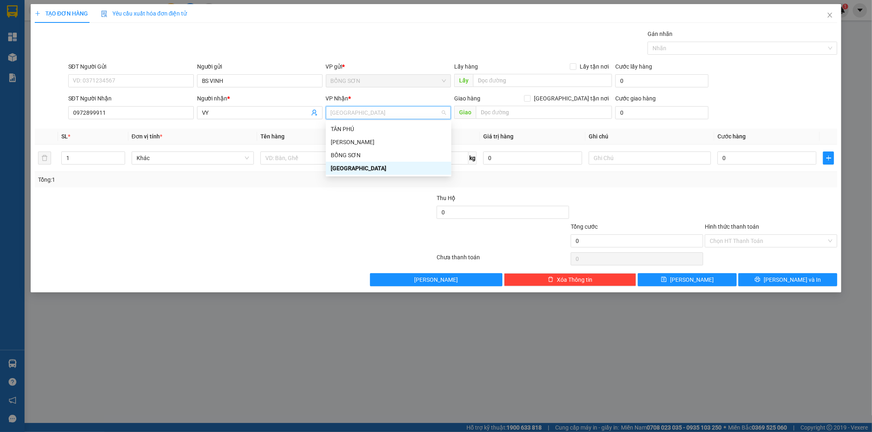 The height and width of the screenshot is (432, 872). I want to click on div: Tổng: 1, so click(187, 180).